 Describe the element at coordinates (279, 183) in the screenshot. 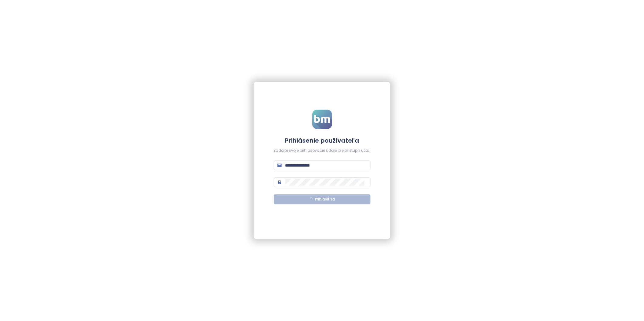

I see `span: lock` at that location.